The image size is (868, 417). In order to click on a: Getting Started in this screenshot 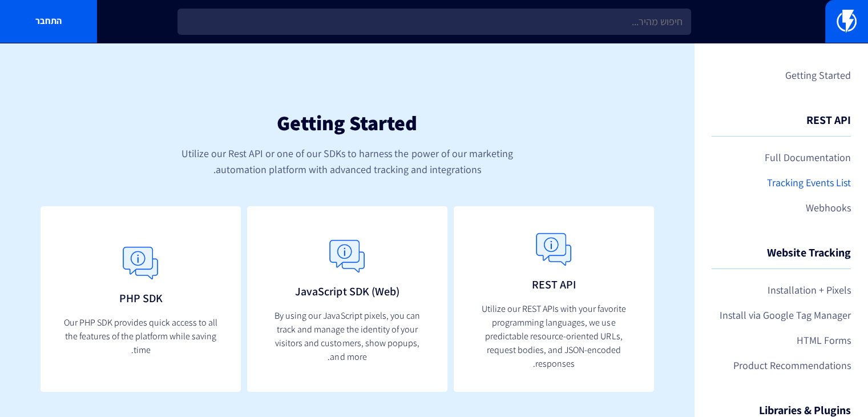, I will do `click(781, 75)`.